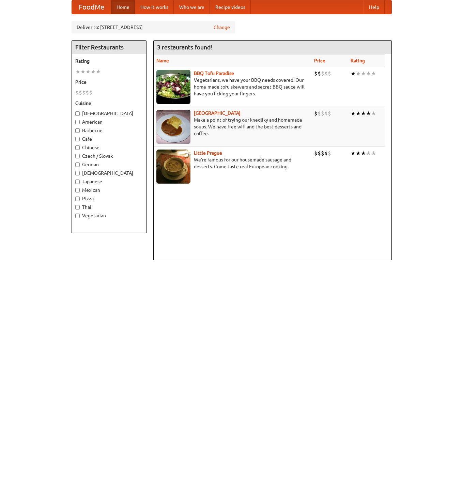 This screenshot has height=482, width=463. What do you see at coordinates (173, 127) in the screenshot?
I see `img: czechpoint.jpg` at bounding box center [173, 127].